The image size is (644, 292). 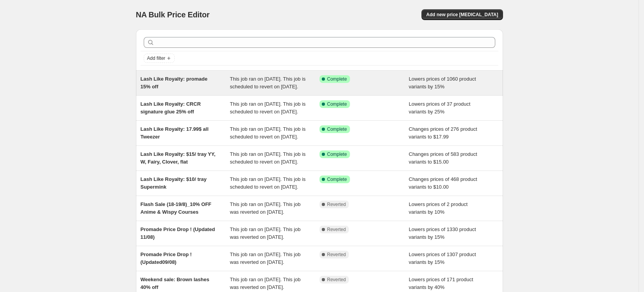 I want to click on span: Changes prices of 583 product variants to $15.00, so click(x=443, y=158).